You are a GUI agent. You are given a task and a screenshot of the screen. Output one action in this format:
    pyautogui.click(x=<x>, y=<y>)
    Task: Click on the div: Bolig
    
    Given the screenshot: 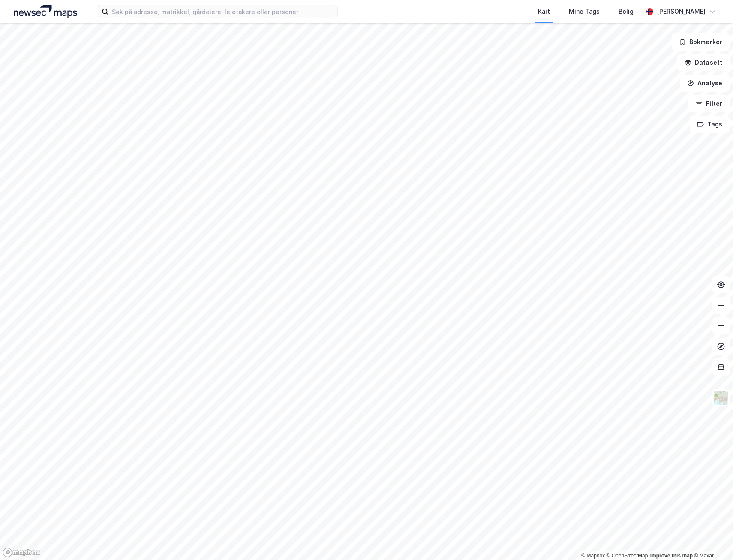 What is the action you would take?
    pyautogui.click(x=626, y=12)
    